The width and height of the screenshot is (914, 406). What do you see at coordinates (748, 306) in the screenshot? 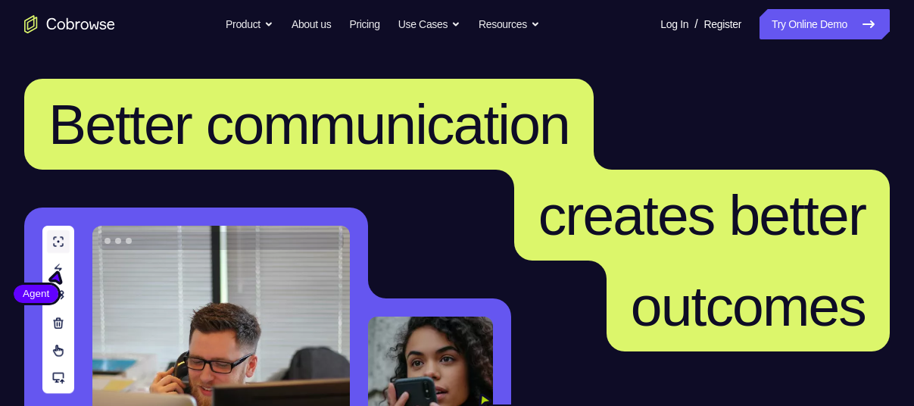
I see `span: outcomes` at bounding box center [748, 306].